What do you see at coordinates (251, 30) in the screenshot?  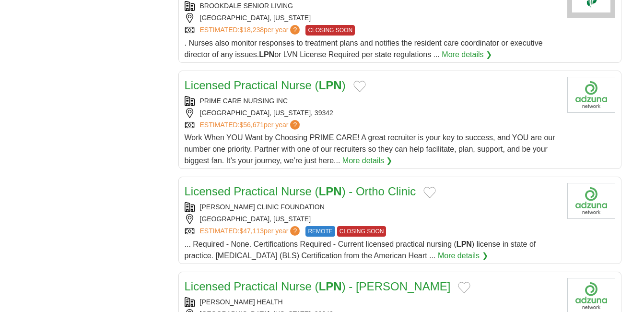 I see `a: ESTIMATED:$18,238per year?` at bounding box center [251, 30].